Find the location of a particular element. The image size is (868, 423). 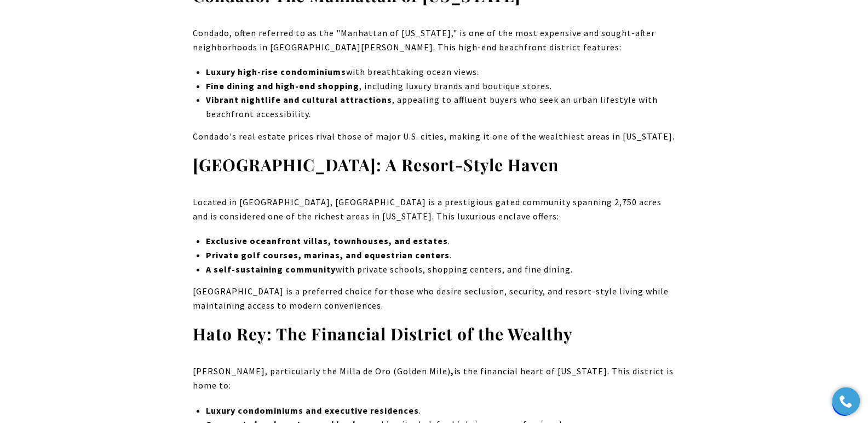

strong: Luxury condominiums and executive residences is located at coordinates (312, 410).